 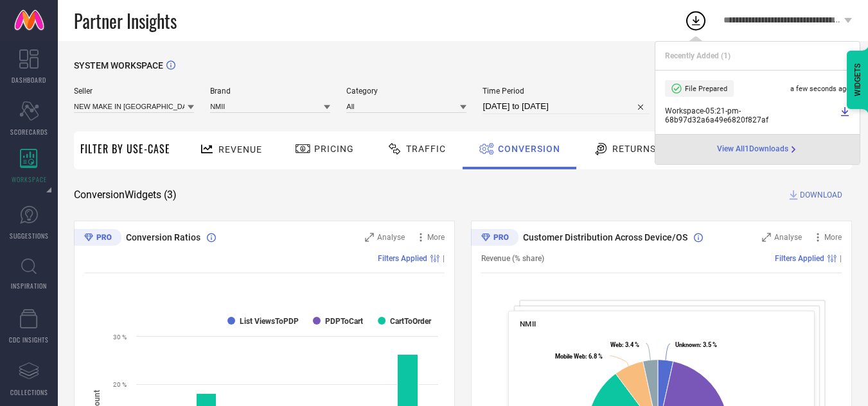 I want to click on text: : 3.4 %, so click(x=624, y=345).